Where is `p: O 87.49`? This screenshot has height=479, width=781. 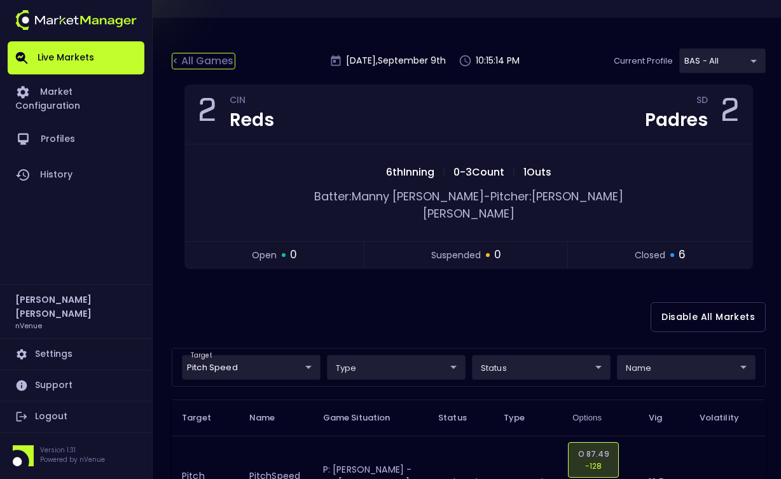
p: O 87.49 is located at coordinates (594, 454).